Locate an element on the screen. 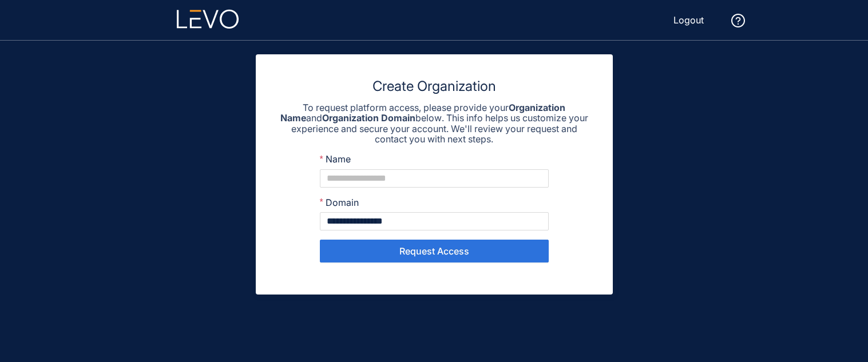  span: Logout is located at coordinates (688, 20).